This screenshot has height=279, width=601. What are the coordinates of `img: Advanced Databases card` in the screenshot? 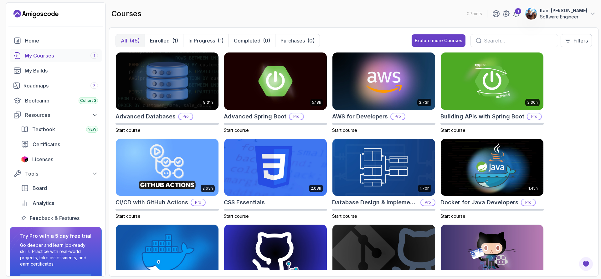 It's located at (167, 81).